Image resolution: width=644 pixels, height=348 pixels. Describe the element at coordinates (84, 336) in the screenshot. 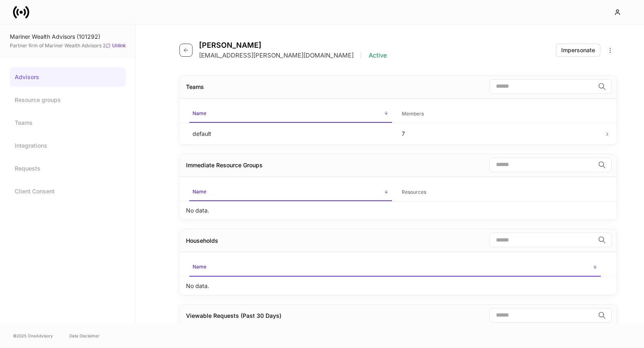

I see `a: Data Disclaimer` at that location.